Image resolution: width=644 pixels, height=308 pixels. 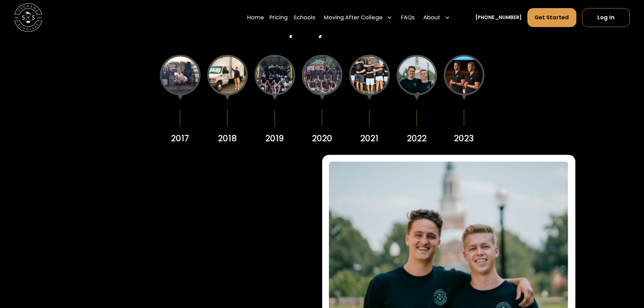 What do you see at coordinates (304, 18) in the screenshot?
I see `a: Schools` at bounding box center [304, 18].